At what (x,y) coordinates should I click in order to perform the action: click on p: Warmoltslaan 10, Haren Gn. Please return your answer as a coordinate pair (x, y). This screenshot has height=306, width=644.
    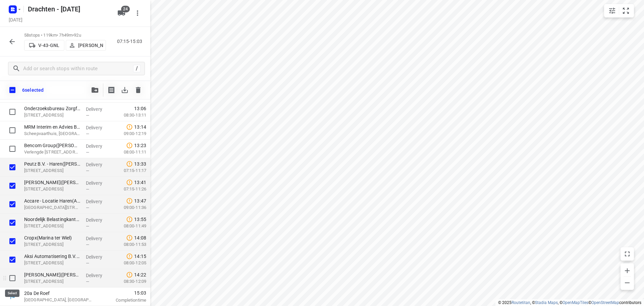
    Looking at the image, I should click on (52, 244).